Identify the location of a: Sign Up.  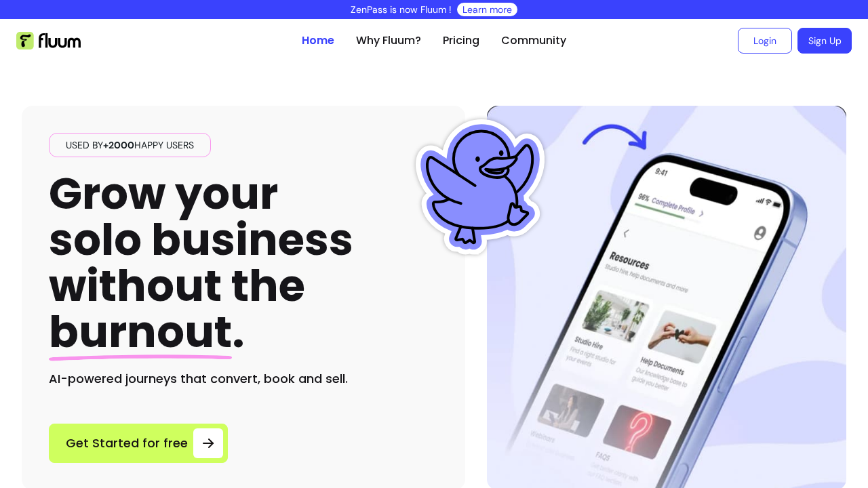
(825, 41).